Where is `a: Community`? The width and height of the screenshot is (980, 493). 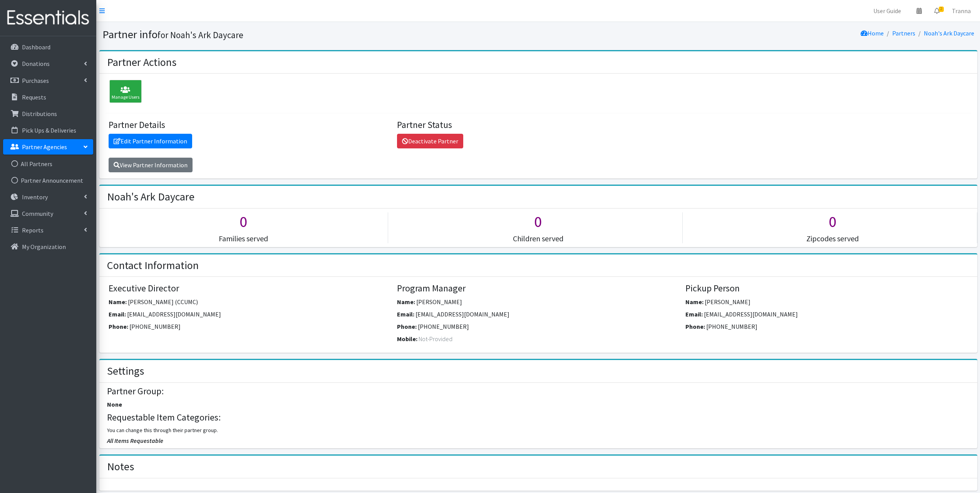
a: Community is located at coordinates (48, 214).